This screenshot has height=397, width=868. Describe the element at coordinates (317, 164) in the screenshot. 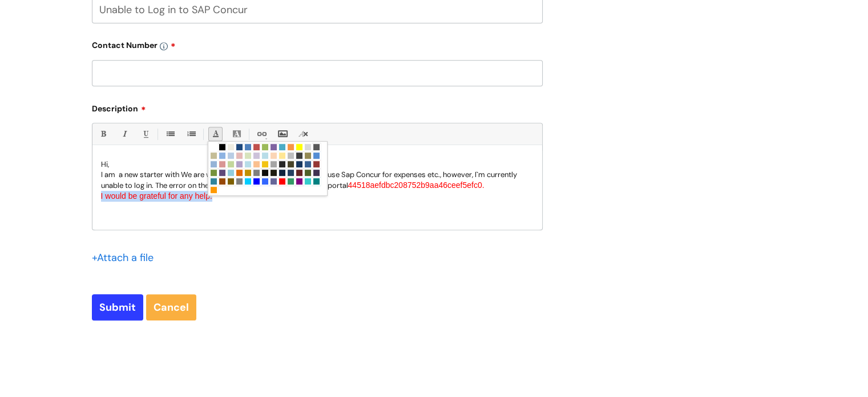

I see `p: Hi,` at that location.